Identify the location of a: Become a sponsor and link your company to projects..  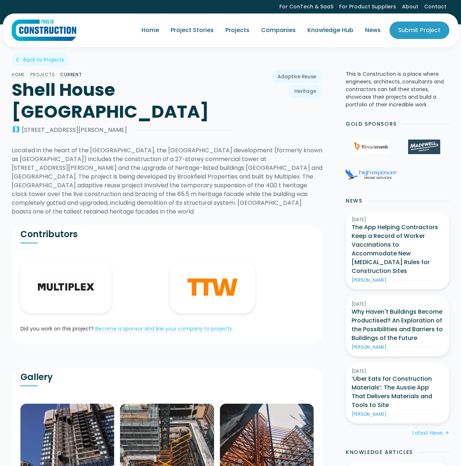
(164, 329).